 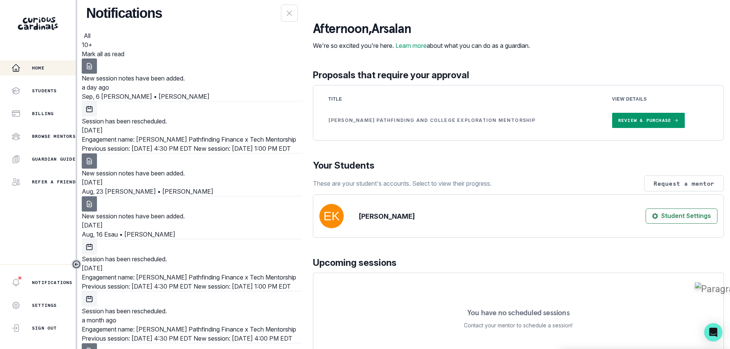 What do you see at coordinates (87, 40) in the screenshot?
I see `button: All` at bounding box center [87, 40].